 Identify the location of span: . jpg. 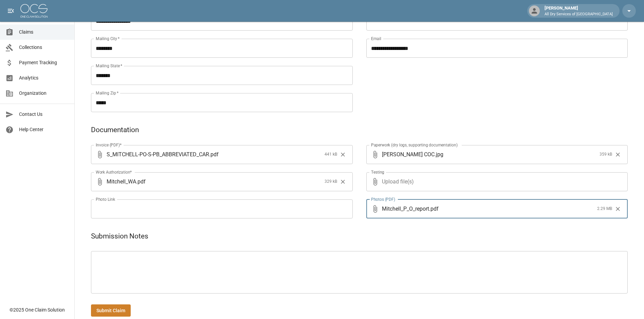
(439, 154).